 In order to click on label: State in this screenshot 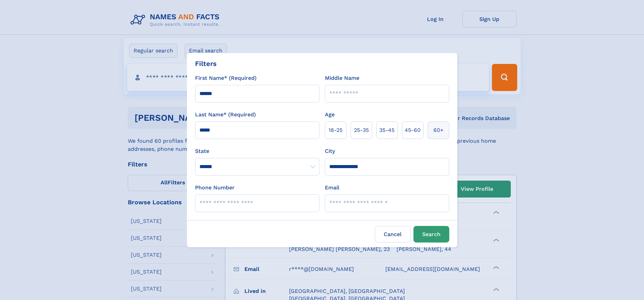, I will do `click(257, 151)`.